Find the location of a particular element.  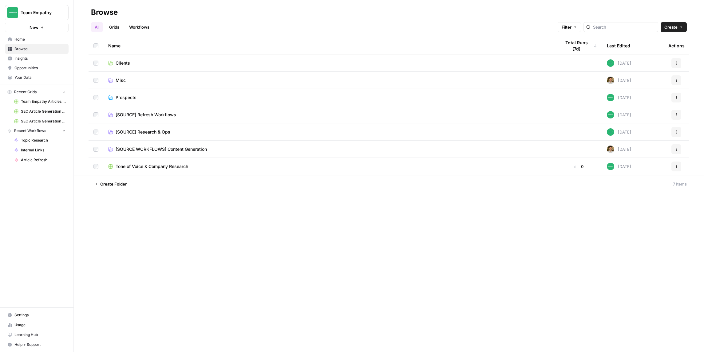

div: Browse is located at coordinates (104, 12).